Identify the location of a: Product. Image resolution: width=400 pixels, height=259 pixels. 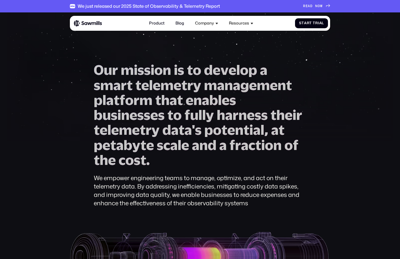
(156, 23).